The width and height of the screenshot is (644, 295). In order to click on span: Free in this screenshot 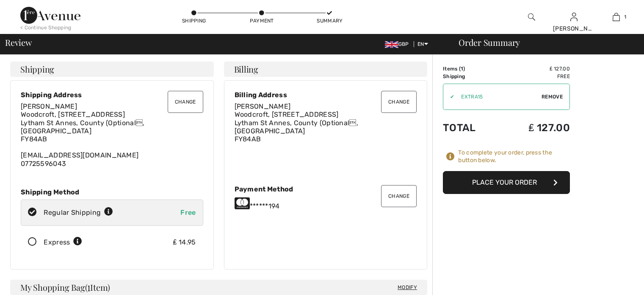, I will do `click(188, 212)`.